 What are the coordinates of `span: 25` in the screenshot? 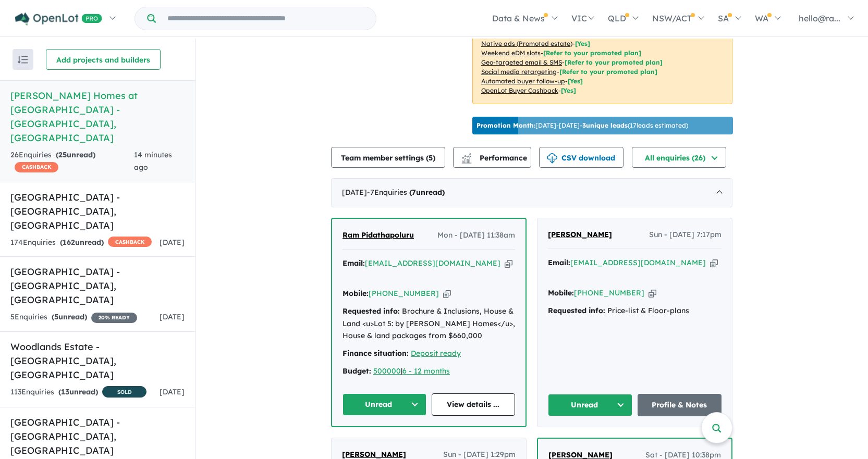 It's located at (63, 155).